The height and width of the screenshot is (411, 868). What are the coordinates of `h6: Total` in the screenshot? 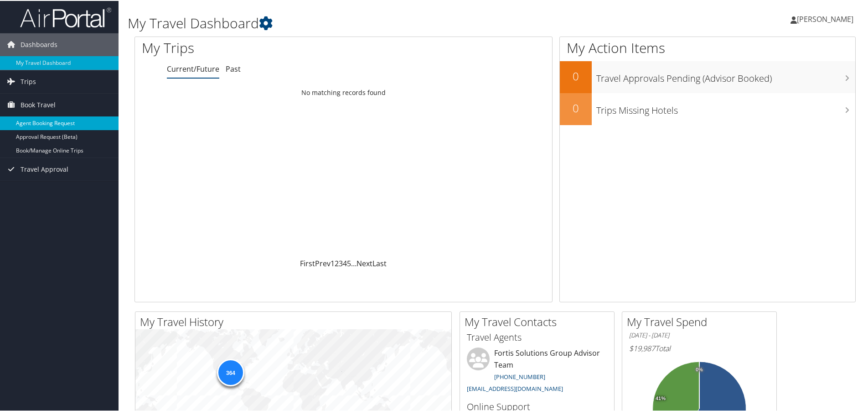 It's located at (699, 348).